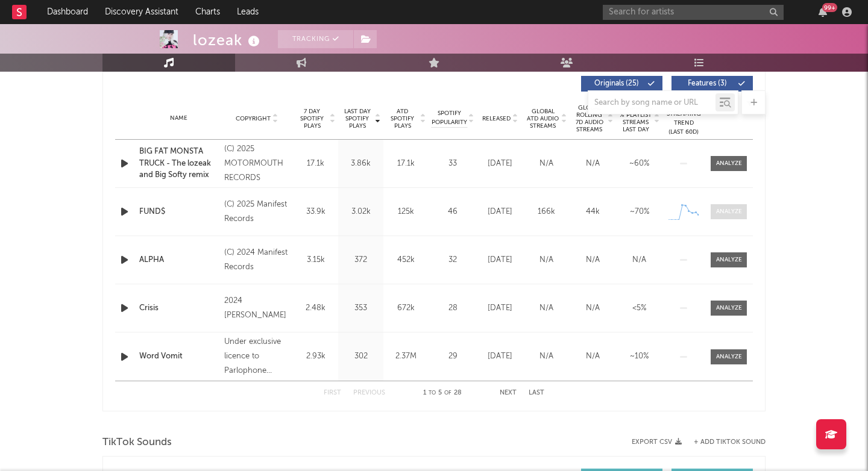 The image size is (868, 471). Describe the element at coordinates (406, 212) in the screenshot. I see `div: 125k` at that location.